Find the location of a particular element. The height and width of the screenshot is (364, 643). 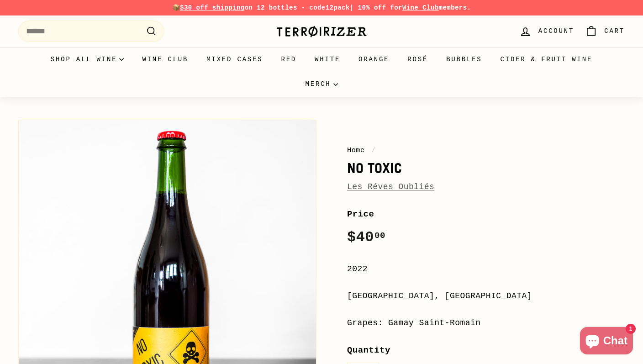

a: Cart is located at coordinates (605, 31).